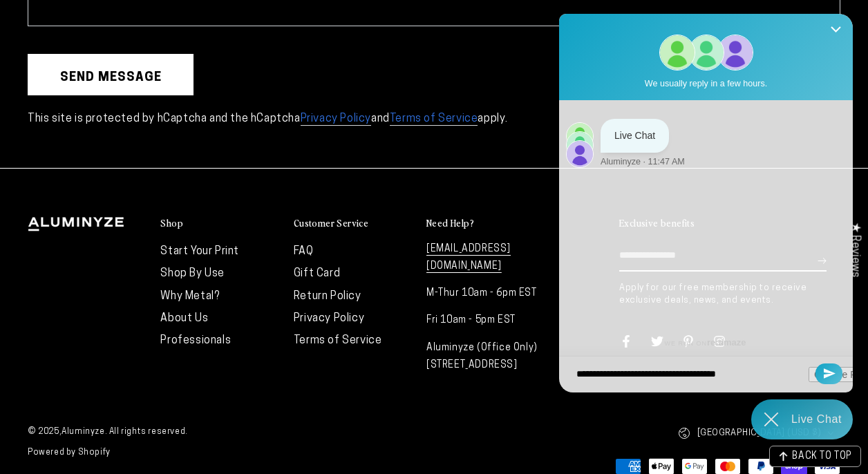 This screenshot has height=474, width=868. I want to click on summary: Shop, so click(220, 223).